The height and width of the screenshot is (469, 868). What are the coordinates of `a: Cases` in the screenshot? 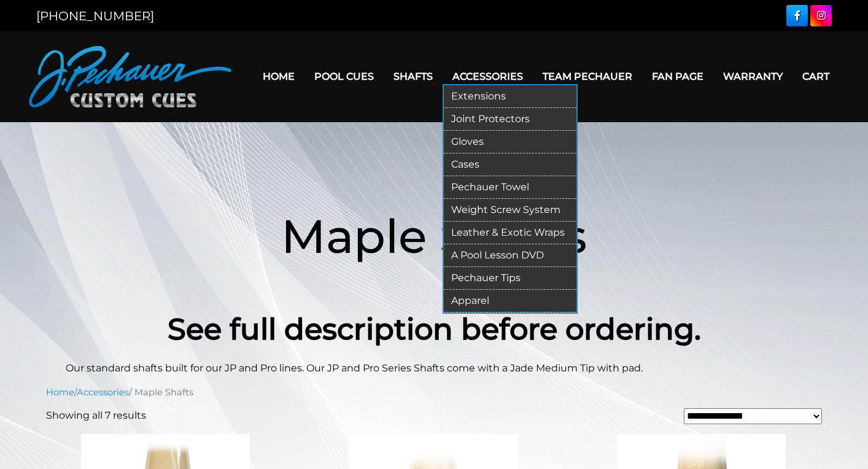 It's located at (510, 165).